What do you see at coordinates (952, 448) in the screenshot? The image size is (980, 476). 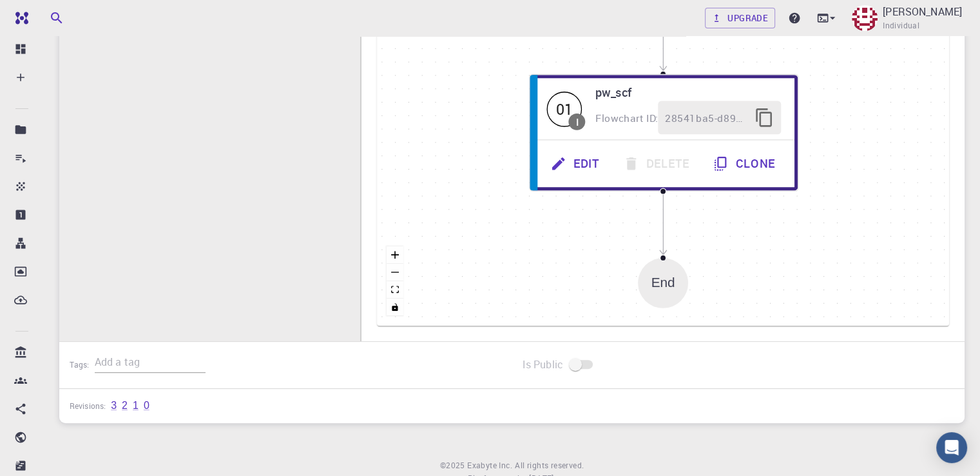 I see `div: Open Intercom Messenger` at bounding box center [952, 448].